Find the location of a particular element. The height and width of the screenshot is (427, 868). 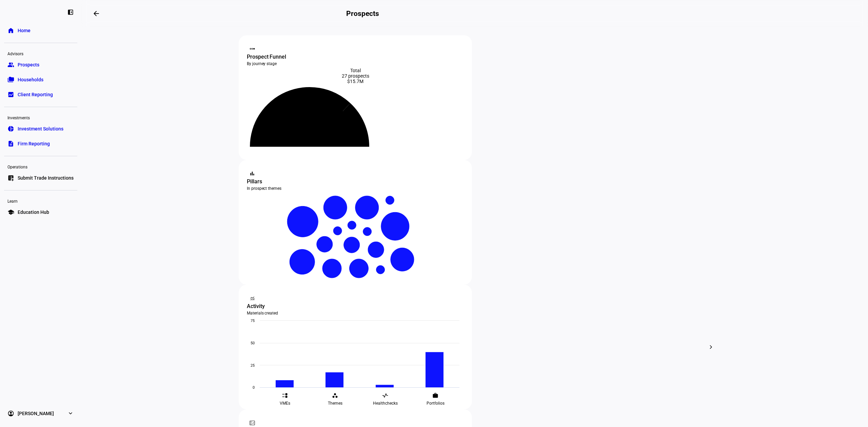

div: Learn is located at coordinates (41, 200).